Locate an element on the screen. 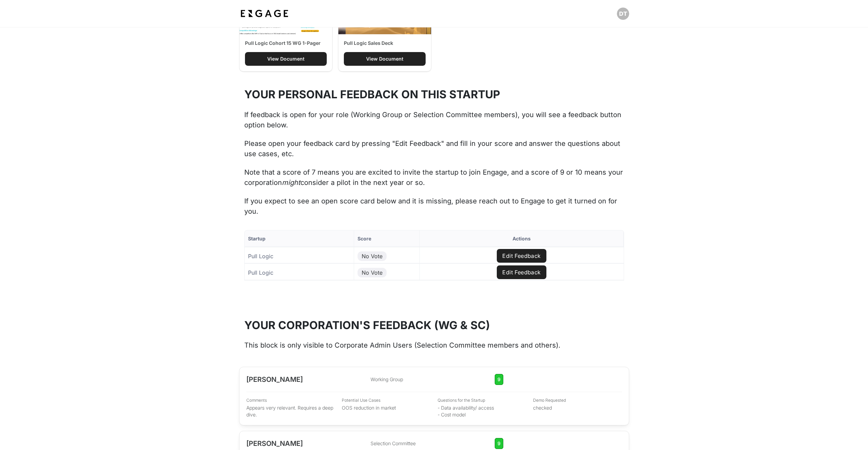  p: OOS reduction in market is located at coordinates (386, 408).